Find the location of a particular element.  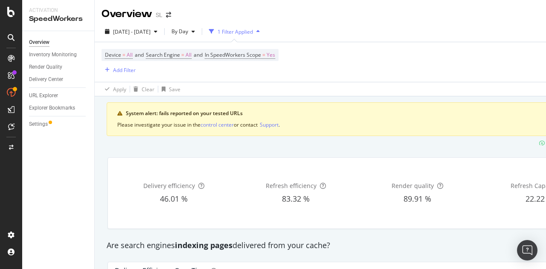

a: Inventory Monitoring is located at coordinates (58, 55).